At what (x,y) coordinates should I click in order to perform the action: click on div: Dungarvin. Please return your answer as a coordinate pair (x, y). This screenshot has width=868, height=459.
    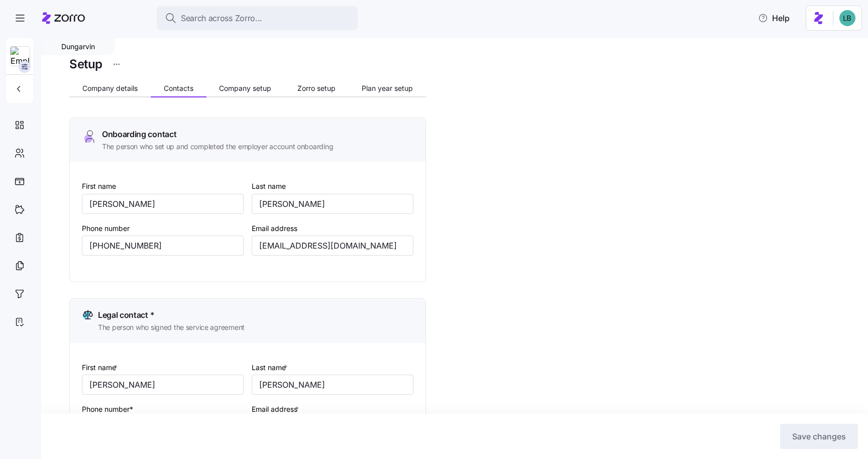
    Looking at the image, I should click on (78, 47).